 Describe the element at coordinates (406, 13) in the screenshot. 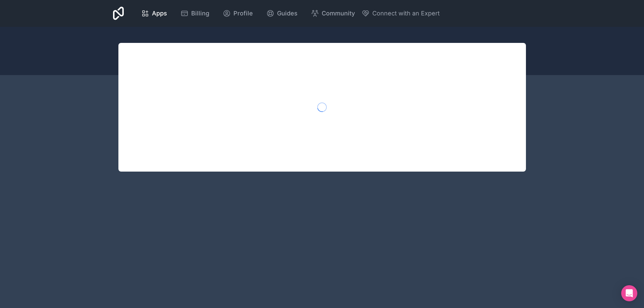

I see `span: Connect with an Expert` at that location.